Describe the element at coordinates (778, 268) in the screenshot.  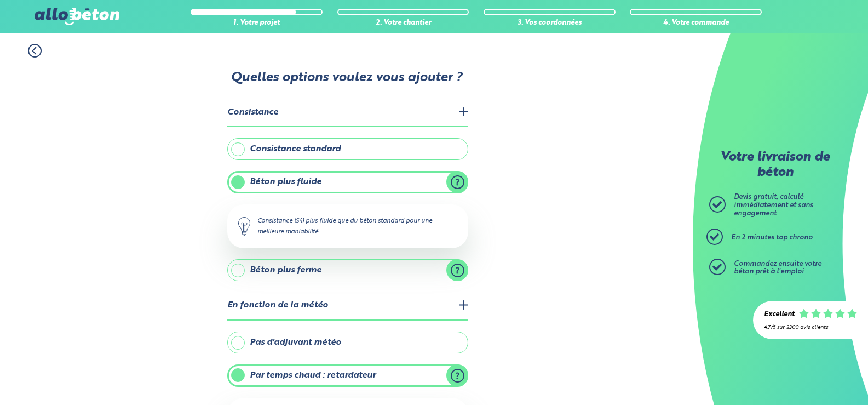
I see `span: Commandez ensuite votre béton prêt à l'emploi` at that location.